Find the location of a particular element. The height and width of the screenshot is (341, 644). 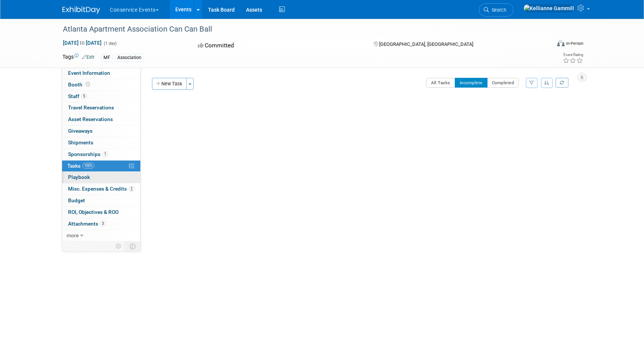

span: to is located at coordinates (82, 43).